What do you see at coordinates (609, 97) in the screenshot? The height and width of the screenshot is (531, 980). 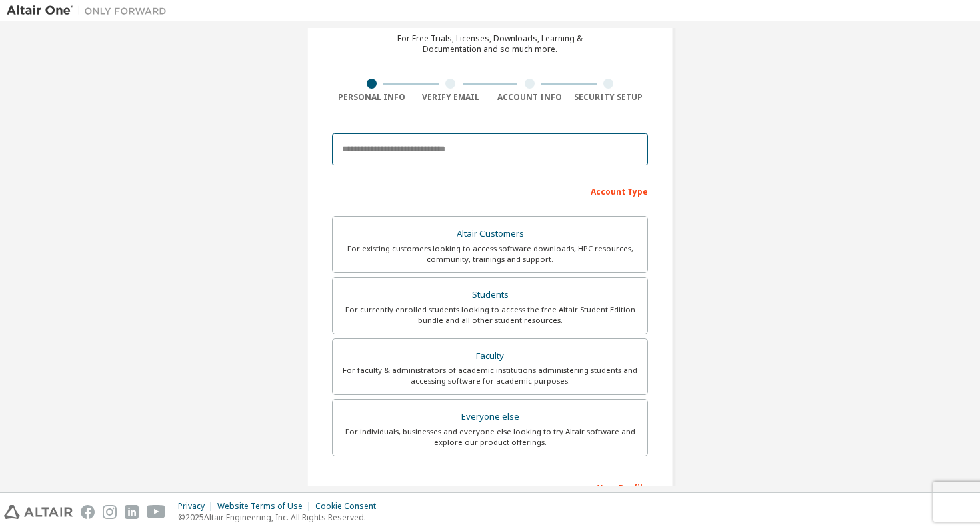 I see `div: Security Setup` at bounding box center [609, 97].